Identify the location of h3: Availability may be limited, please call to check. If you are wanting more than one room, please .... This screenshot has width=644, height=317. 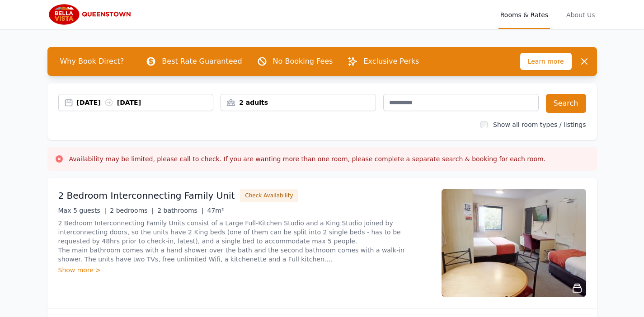
(307, 159).